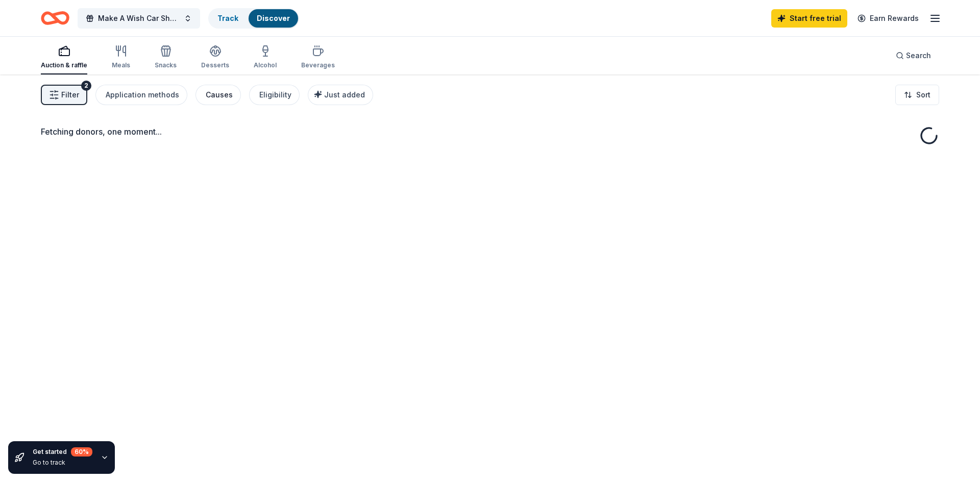 The image size is (980, 482). What do you see at coordinates (318, 58) in the screenshot?
I see `button: Beverages` at bounding box center [318, 58].